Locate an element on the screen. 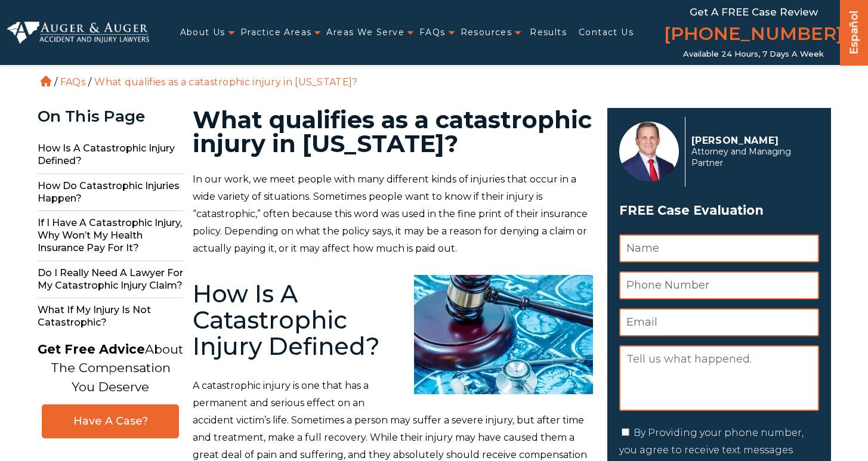 The height and width of the screenshot is (461, 868). img: Herbert Auger is located at coordinates (649, 152).